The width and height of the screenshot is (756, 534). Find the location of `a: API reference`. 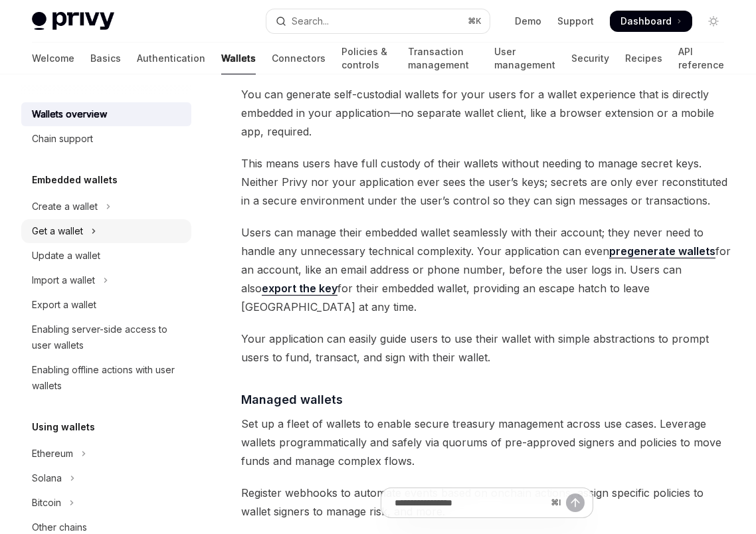

a: API reference is located at coordinates (701, 59).